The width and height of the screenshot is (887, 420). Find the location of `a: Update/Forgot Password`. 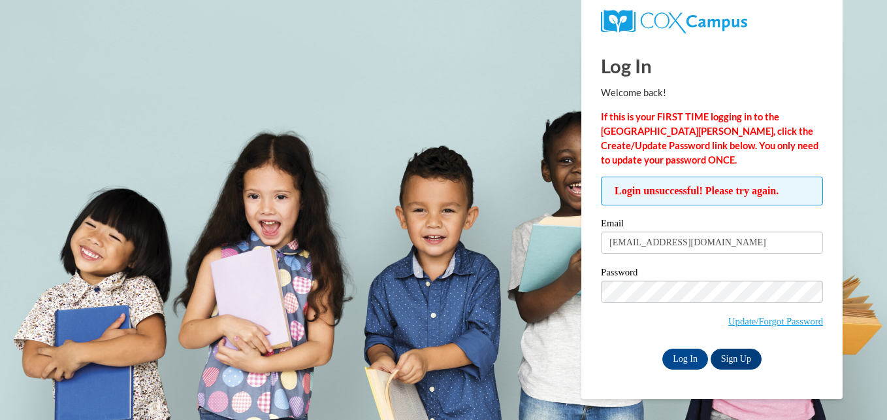

a: Update/Forgot Password is located at coordinates (776, 321).